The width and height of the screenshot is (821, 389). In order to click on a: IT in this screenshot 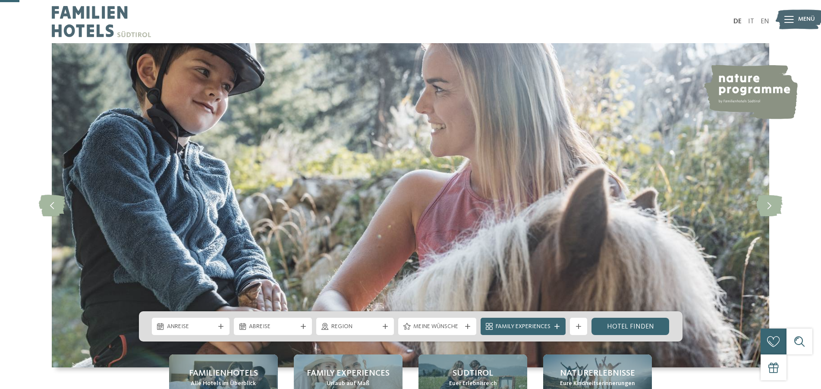, I will do `click(751, 22)`.